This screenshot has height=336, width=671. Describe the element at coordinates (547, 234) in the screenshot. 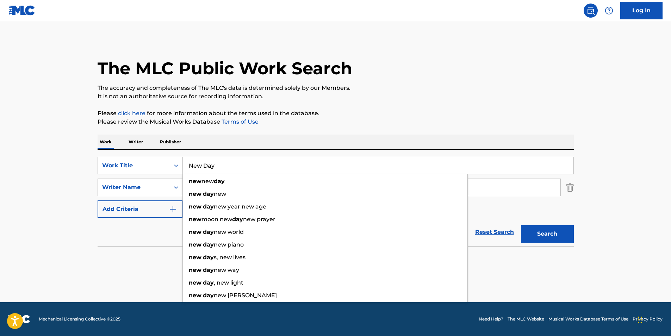

I see `button: Search` at that location.